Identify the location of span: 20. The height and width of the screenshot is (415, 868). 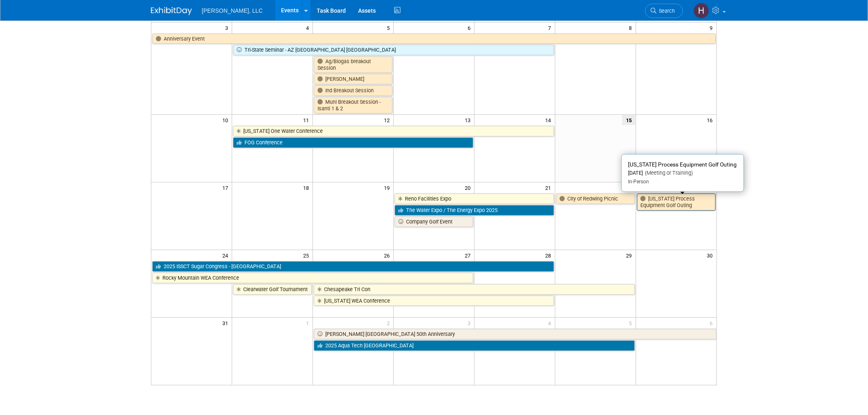
(469, 187).